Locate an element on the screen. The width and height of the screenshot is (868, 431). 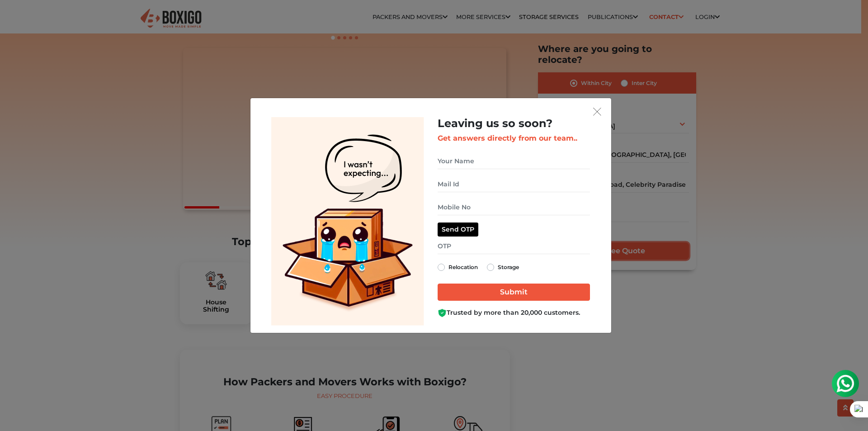
label: Relocation is located at coordinates (463, 268).